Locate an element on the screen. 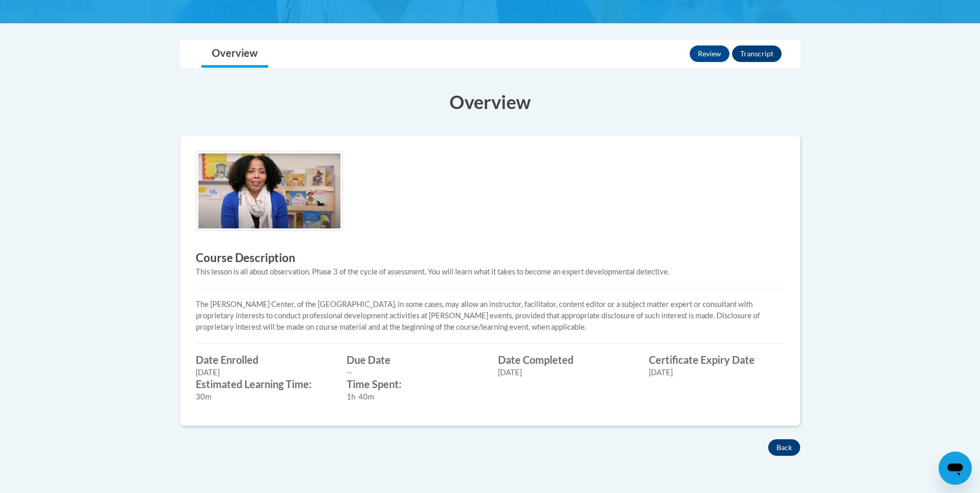  label: Estimated Learning Time: is located at coordinates (264, 384).